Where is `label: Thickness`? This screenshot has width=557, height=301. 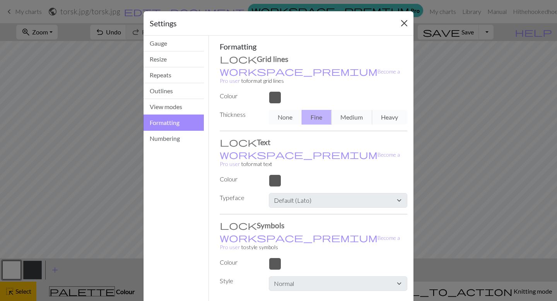
label: Thickness is located at coordinates (239, 116).